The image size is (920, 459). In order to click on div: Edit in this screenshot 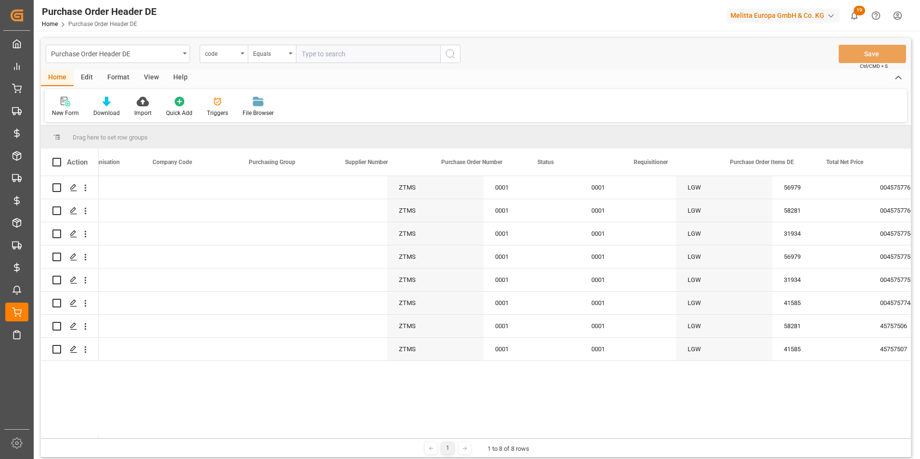, I will do `click(87, 78)`.